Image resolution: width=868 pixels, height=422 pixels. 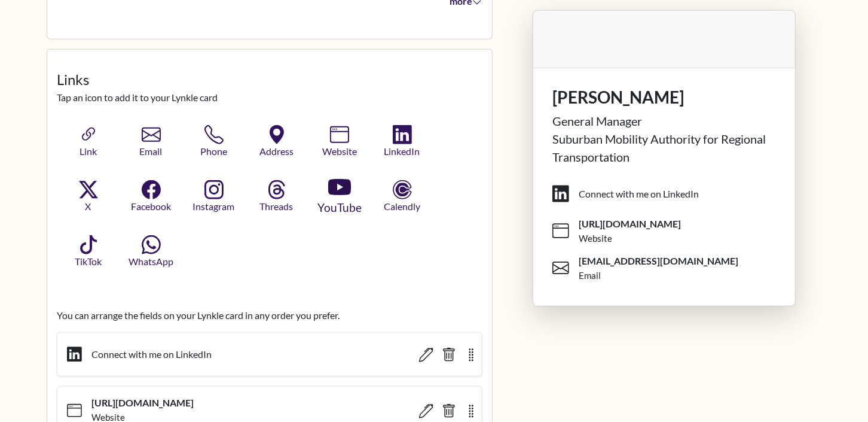 What do you see at coordinates (88, 197) in the screenshot?
I see `button: X` at bounding box center [88, 197].